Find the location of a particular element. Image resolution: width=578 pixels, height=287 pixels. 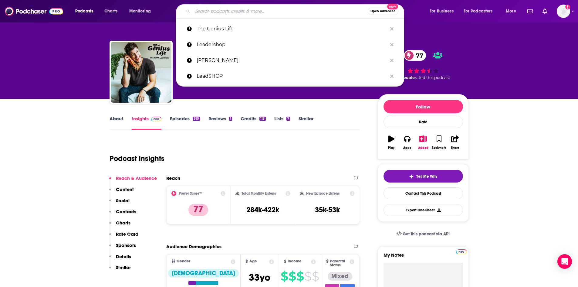

p: Similar is located at coordinates (123, 267).